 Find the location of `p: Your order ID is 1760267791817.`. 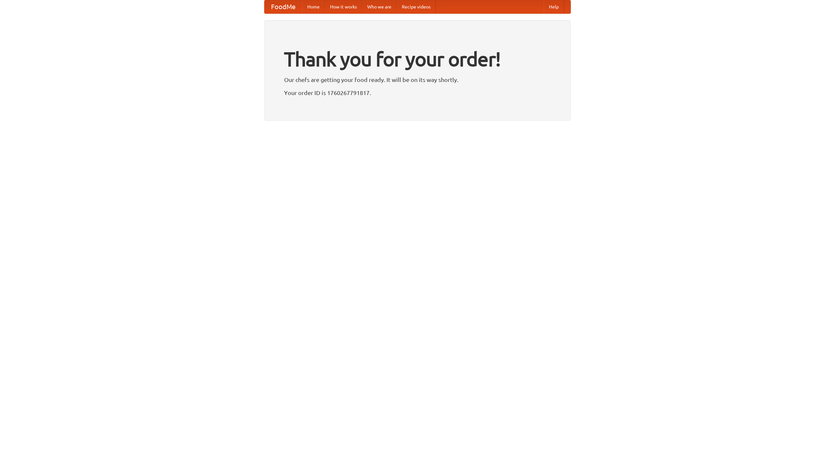

p: Your order ID is 1760267791817. is located at coordinates (418, 93).